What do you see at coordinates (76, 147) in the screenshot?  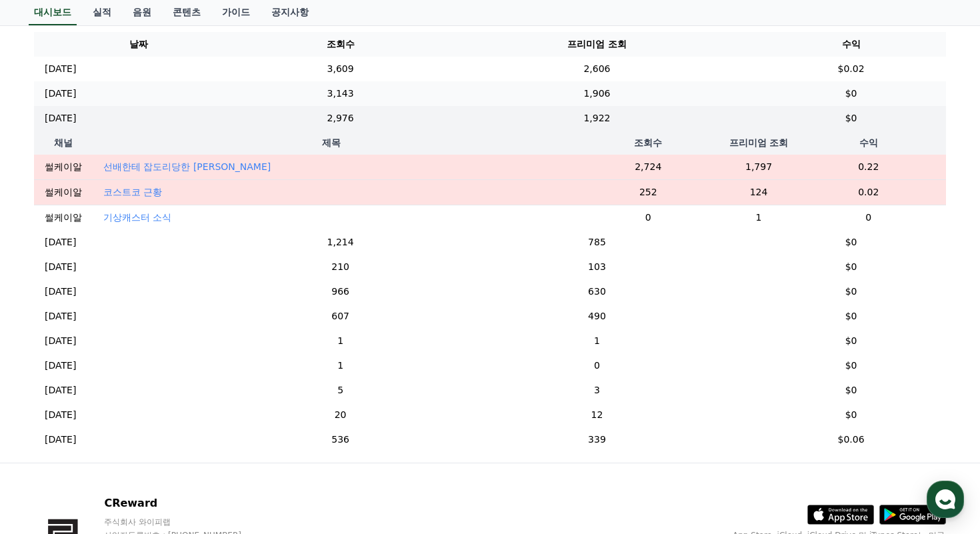 I see `div: Creward` at bounding box center [76, 147].